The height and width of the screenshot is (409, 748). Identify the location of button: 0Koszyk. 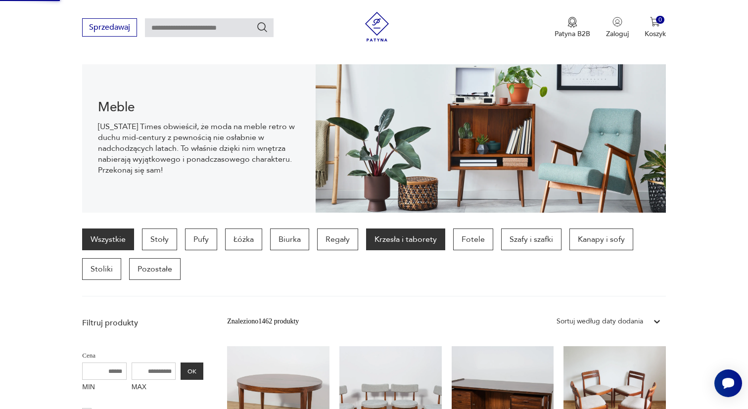
(655, 28).